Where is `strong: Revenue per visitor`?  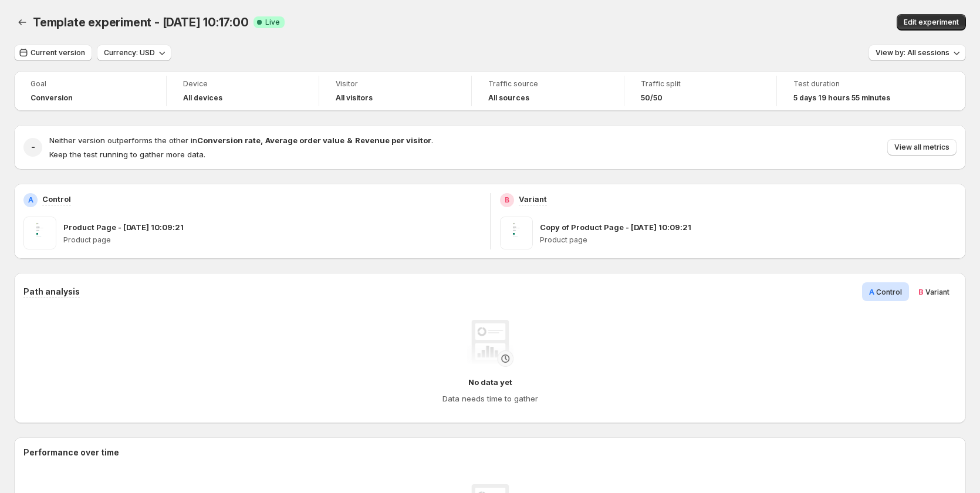
strong: Revenue per visitor is located at coordinates (394, 140).